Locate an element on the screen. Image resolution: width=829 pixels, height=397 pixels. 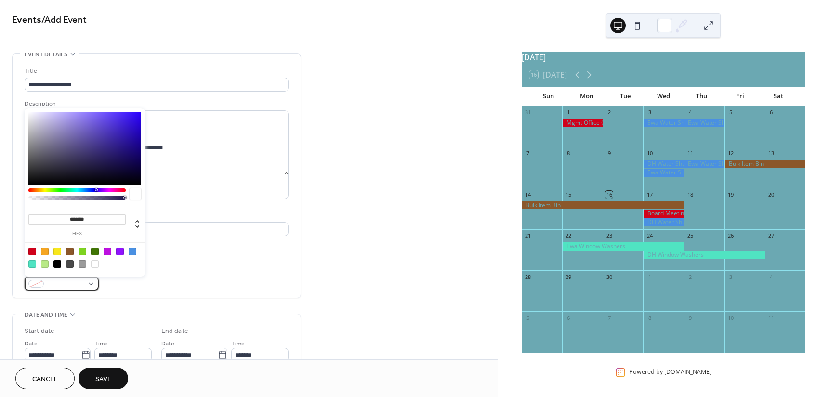
div: 27 is located at coordinates (771, 235).